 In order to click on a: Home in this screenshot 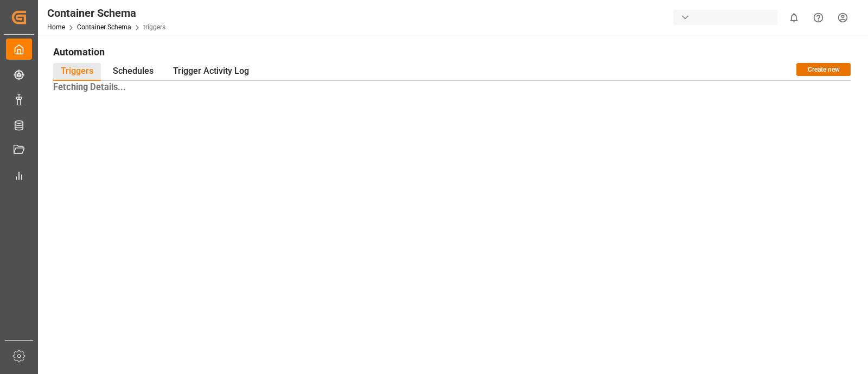, I will do `click(56, 27)`.